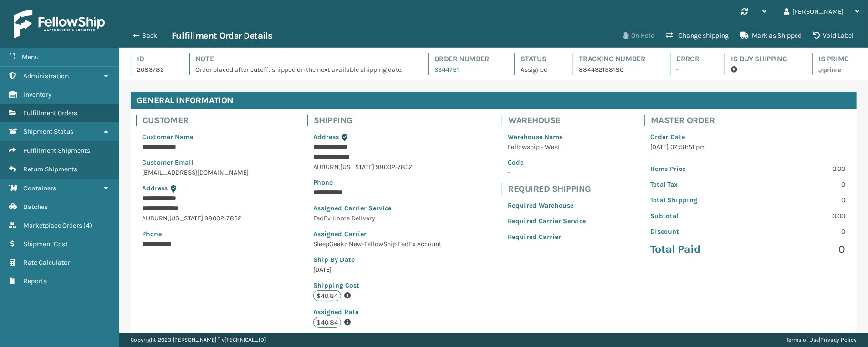 The image size is (868, 347). Describe the element at coordinates (696, 169) in the screenshot. I see `p: Items Price` at that location.